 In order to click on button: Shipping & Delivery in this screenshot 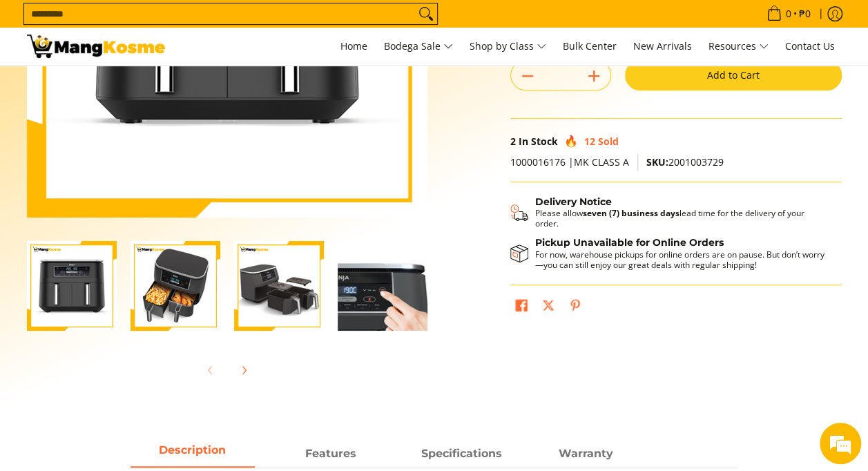, I will do `click(669, 213)`.